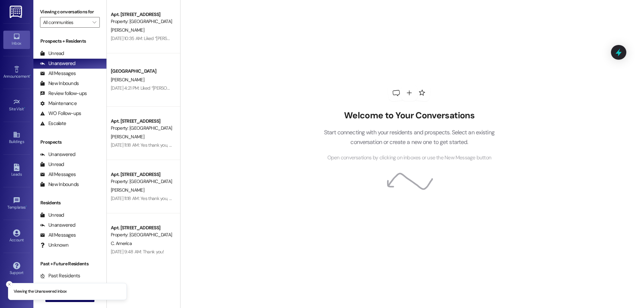 The width and height of the screenshot is (638, 308). Describe the element at coordinates (60, 113) in the screenshot. I see `div: WO Follow-ups` at that location.